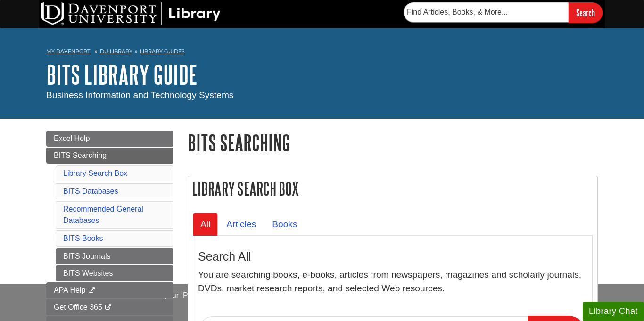 The width and height of the screenshot is (644, 321). I want to click on span: APA Help, so click(69, 290).